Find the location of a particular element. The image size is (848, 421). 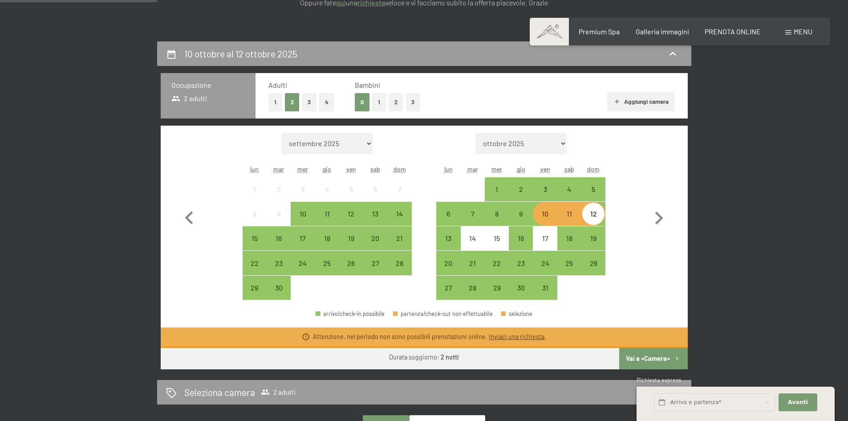

div: 10 is located at coordinates (545, 221).